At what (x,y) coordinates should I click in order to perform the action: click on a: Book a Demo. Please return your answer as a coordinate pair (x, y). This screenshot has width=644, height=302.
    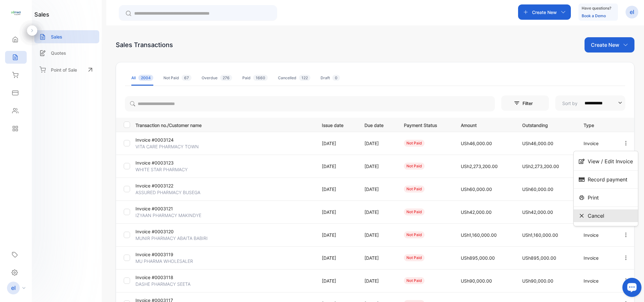
    Looking at the image, I should click on (594, 16).